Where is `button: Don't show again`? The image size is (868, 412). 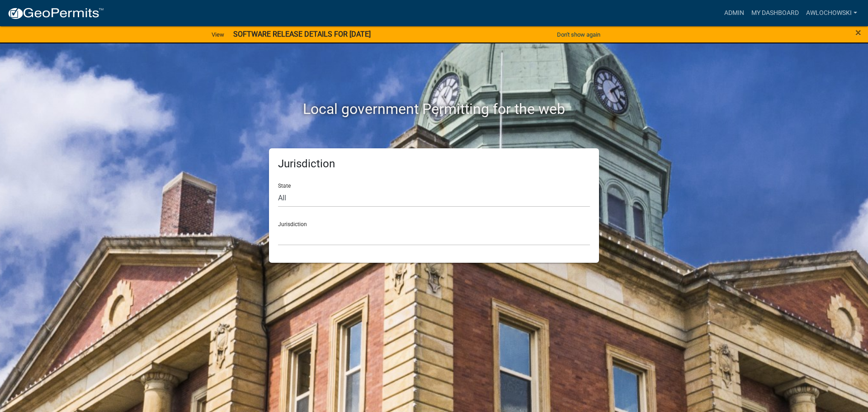 button: Don't show again is located at coordinates (578, 34).